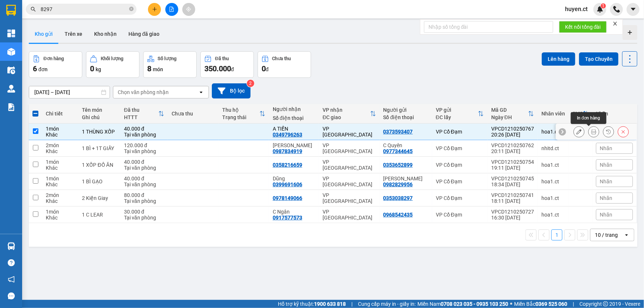 The height and width of the screenshot is (308, 644). What do you see at coordinates (48, 59) in the screenshot?
I see `b: GỬI : VP Cổ Đạm` at bounding box center [48, 59].